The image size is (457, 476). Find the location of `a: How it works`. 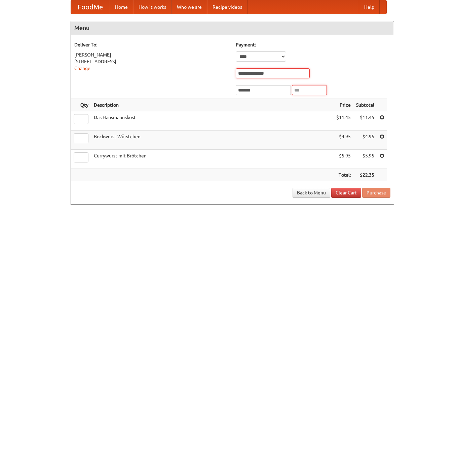

a: How it works is located at coordinates (152, 7).